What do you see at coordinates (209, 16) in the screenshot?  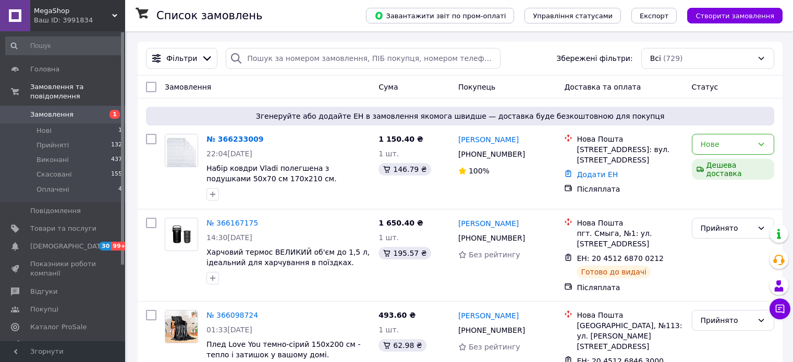 I see `h1: Список замовлень` at bounding box center [209, 16].